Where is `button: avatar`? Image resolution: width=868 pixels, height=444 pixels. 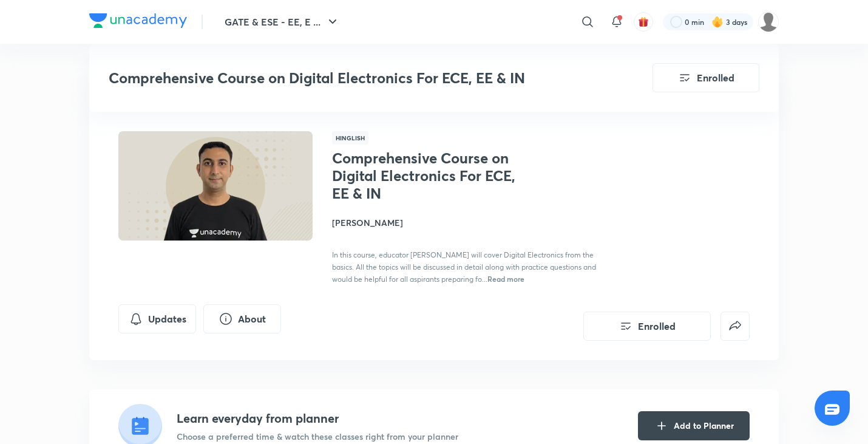
button: avatar is located at coordinates (643, 22).